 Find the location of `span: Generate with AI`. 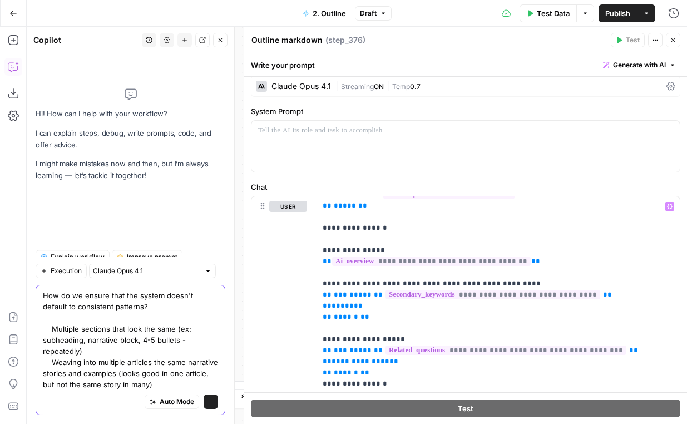

span: Generate with AI is located at coordinates (639, 65).